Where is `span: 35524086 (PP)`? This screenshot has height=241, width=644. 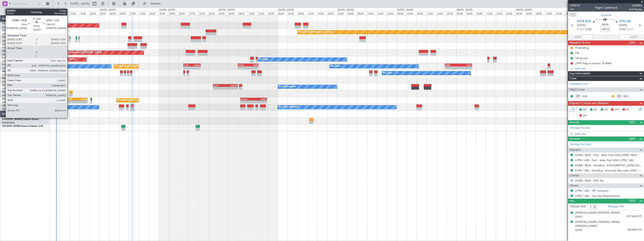
span: 35524086 (PP) is located at coordinates (634, 230).